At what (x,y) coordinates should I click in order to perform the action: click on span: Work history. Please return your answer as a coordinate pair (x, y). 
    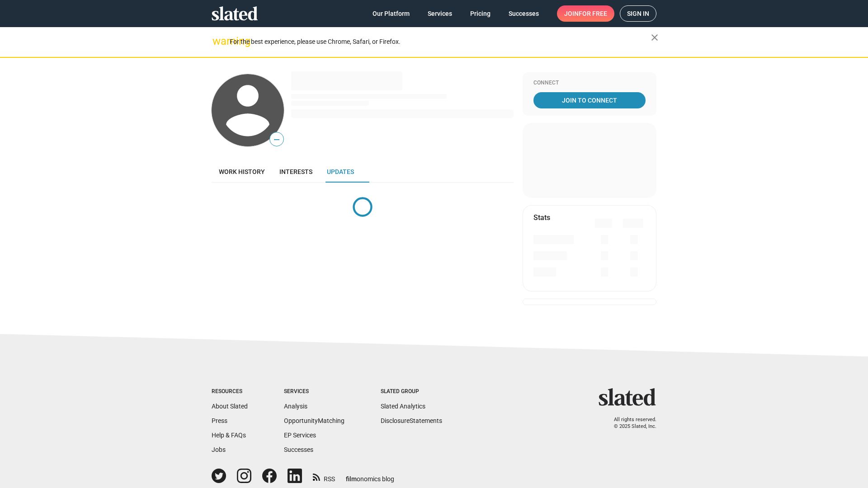
    Looking at the image, I should click on (242, 172).